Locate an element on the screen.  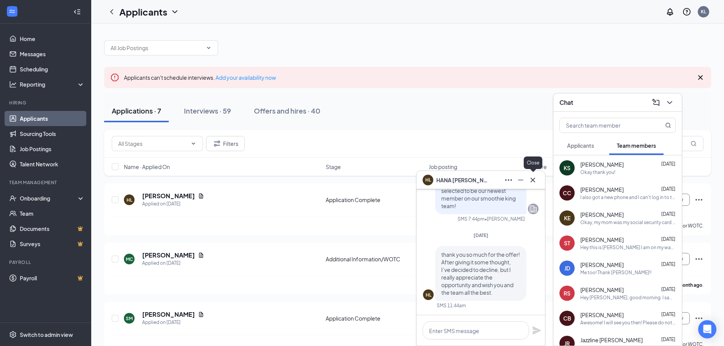
svg: Company is located at coordinates (533, 209).